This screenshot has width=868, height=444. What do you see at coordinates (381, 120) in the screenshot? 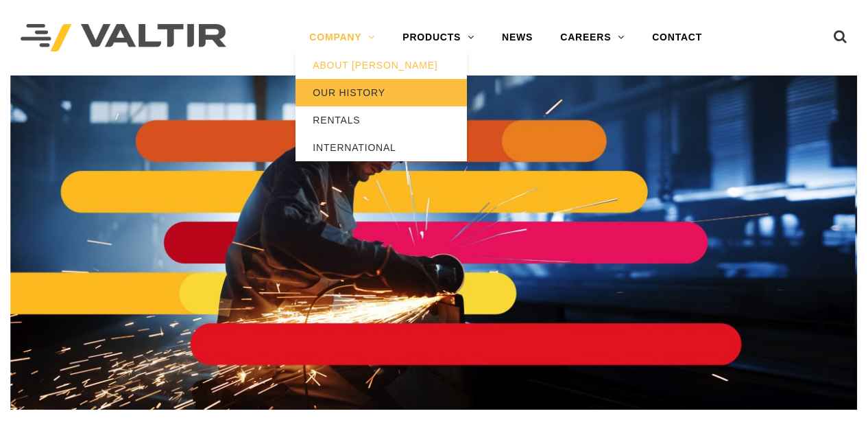
I see `a: RENTALS` at bounding box center [381, 120].